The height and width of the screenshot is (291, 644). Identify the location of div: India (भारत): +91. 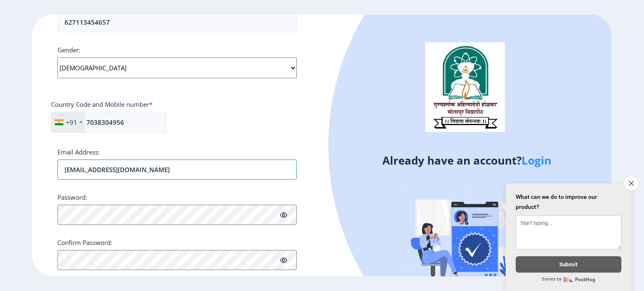
(68, 122).